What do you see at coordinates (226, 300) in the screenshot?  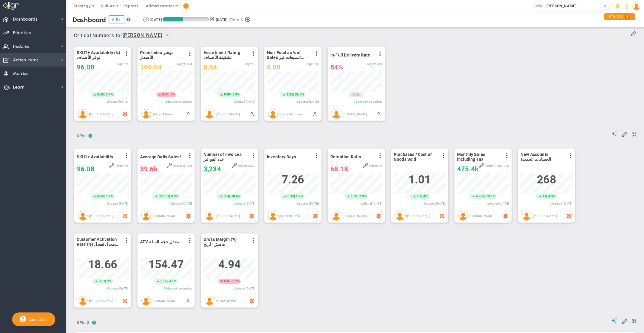 I see `span: Mu'taz Albakar` at bounding box center [226, 300].